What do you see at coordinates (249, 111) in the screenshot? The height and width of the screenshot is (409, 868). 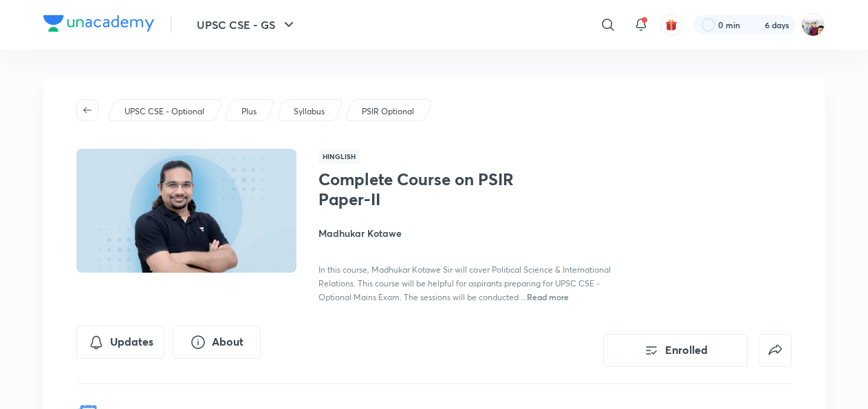 I see `a: Plus` at bounding box center [249, 111].